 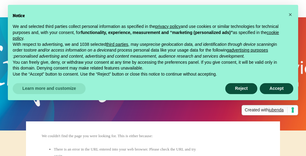 I want to click on button: advertising purposes, so click(x=248, y=50).